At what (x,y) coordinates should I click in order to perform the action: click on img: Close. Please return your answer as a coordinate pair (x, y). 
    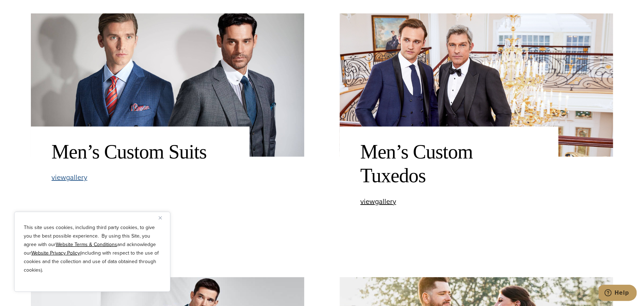
    Looking at the image, I should click on (160, 218).